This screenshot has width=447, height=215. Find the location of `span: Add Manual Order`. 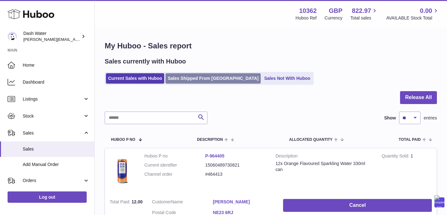

span: Add Manual Order is located at coordinates (56, 165).